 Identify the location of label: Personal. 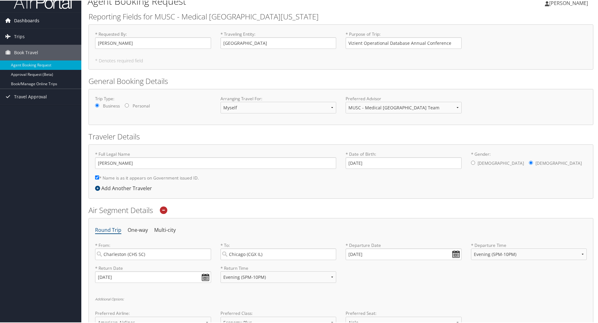
(141, 105).